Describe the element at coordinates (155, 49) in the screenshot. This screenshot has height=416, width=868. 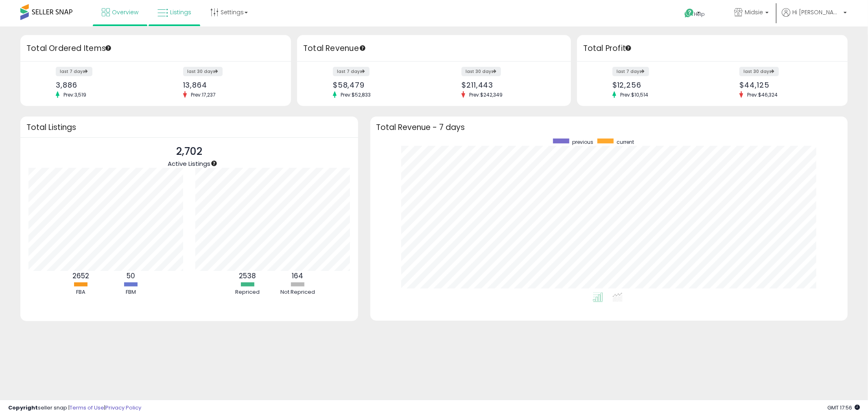
I see `h3: Total Ordered Items` at that location.